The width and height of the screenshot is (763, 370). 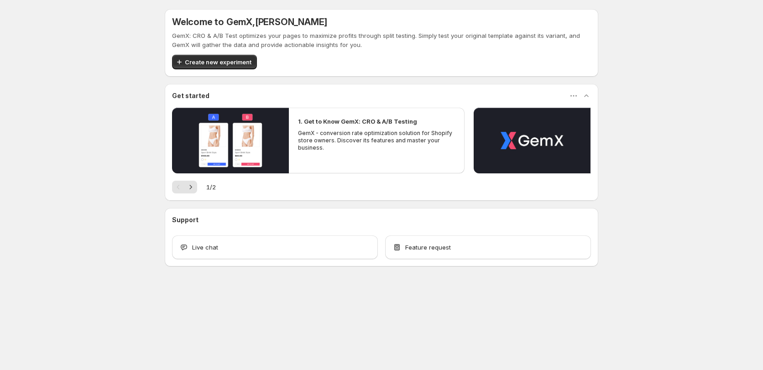 I want to click on p: GemX: CRO & A/B Test optimizes your pages to maximize profits through split testing. Simply test ..., so click(x=382, y=40).